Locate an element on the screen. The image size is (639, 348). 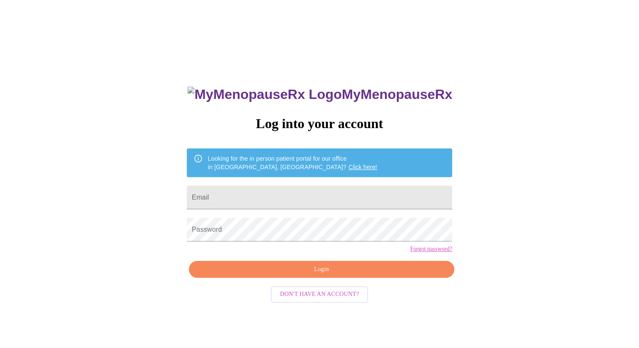
span: Login is located at coordinates (322, 269).